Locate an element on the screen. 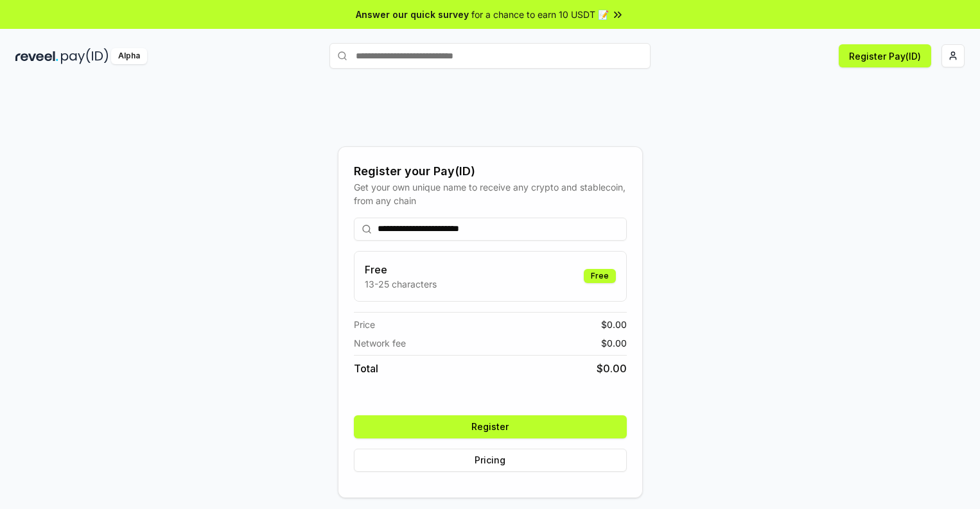 This screenshot has width=980, height=509. div: Register your Pay(ID) is located at coordinates (490, 172).